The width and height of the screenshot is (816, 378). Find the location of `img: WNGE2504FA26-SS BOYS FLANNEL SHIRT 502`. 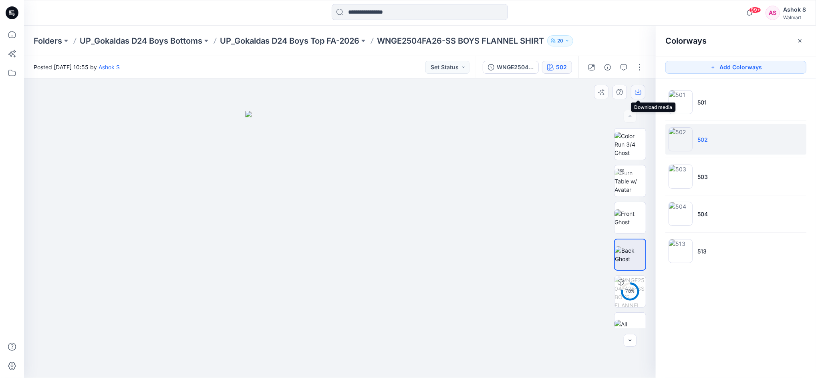

img: WNGE2504FA26-SS BOYS FLANNEL SHIRT 502 is located at coordinates (630, 292).